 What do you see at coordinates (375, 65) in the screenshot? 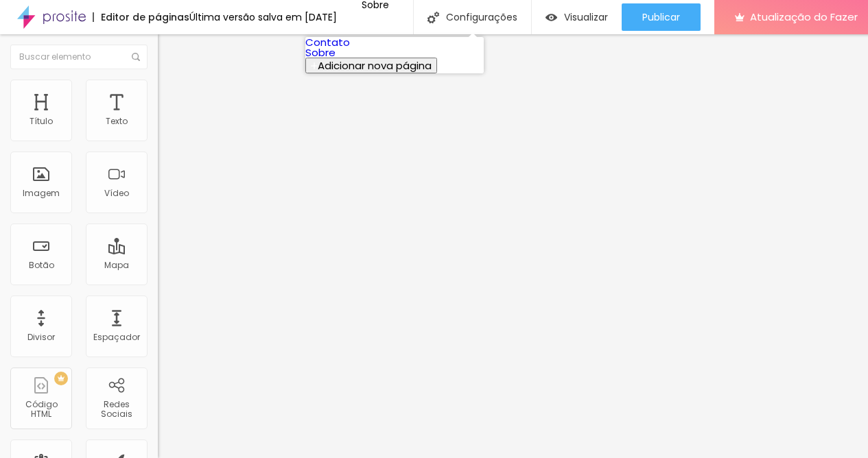
I see `font: Adicionar nova página` at bounding box center [375, 65].